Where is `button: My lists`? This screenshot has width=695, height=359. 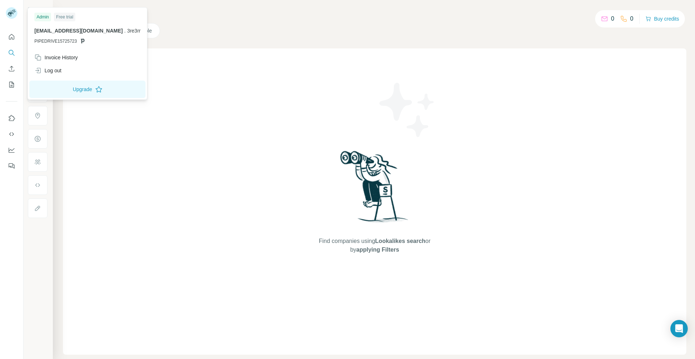 button: My lists is located at coordinates (12, 85).